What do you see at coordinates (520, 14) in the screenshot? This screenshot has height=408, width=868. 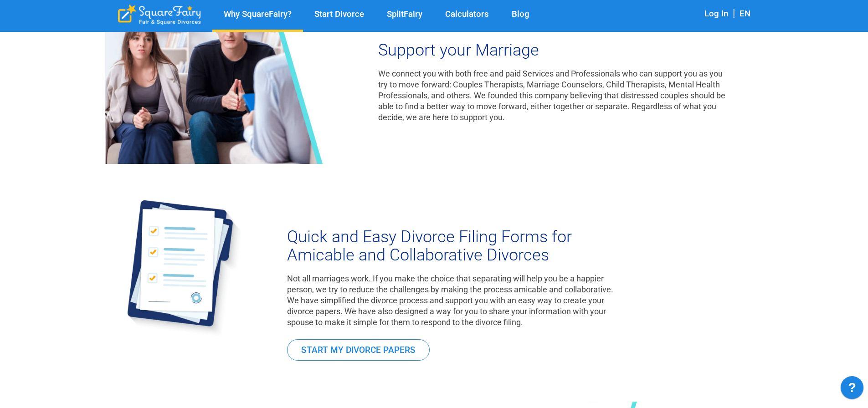 I see `a: Blog` at bounding box center [520, 14].